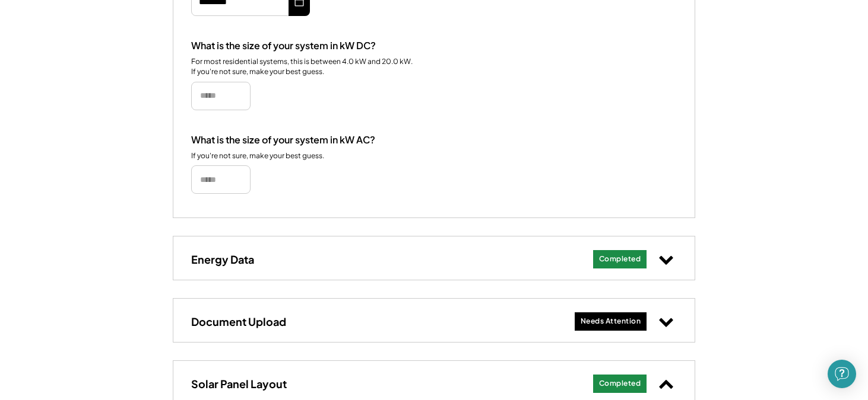  What do you see at coordinates (611, 321) in the screenshot?
I see `div: Needs Attention` at bounding box center [611, 321].